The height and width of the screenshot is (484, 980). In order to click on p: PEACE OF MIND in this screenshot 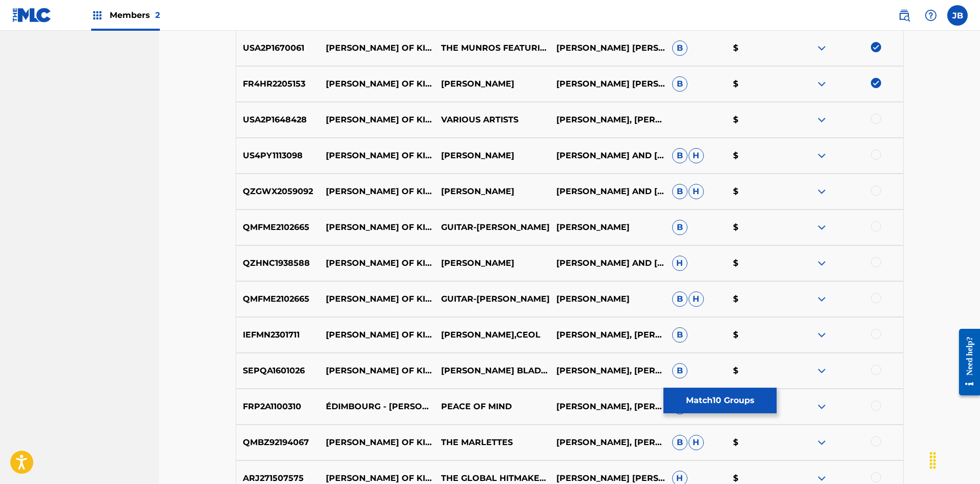, I will do `click(491, 407)`.